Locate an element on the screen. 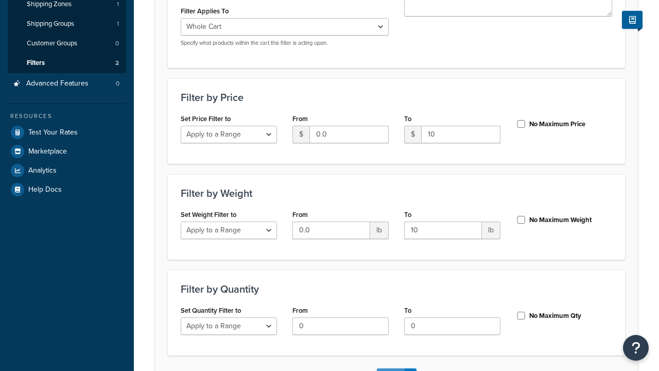 Image resolution: width=659 pixels, height=371 pixels. label: Set Quantity Filter to is located at coordinates (211, 310).